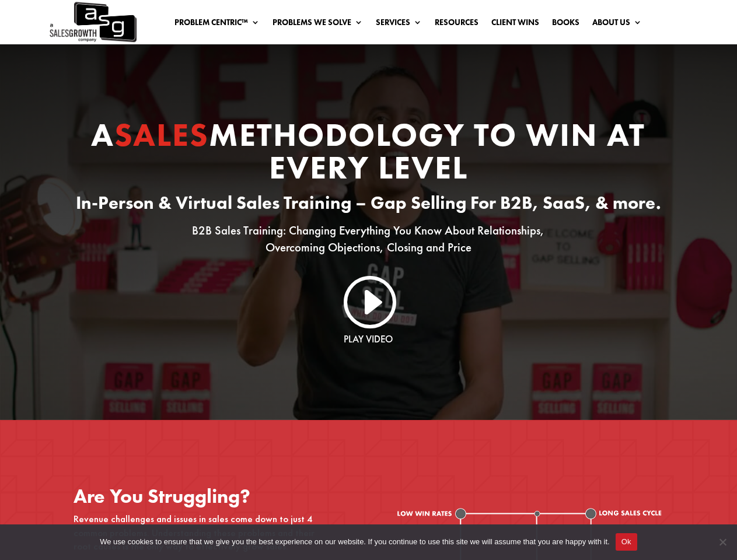  What do you see at coordinates (162, 135) in the screenshot?
I see `span: Sales` at bounding box center [162, 135].